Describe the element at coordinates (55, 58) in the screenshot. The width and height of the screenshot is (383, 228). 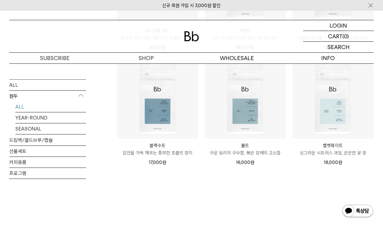
I see `a: SUBSCRIBE` at that location.